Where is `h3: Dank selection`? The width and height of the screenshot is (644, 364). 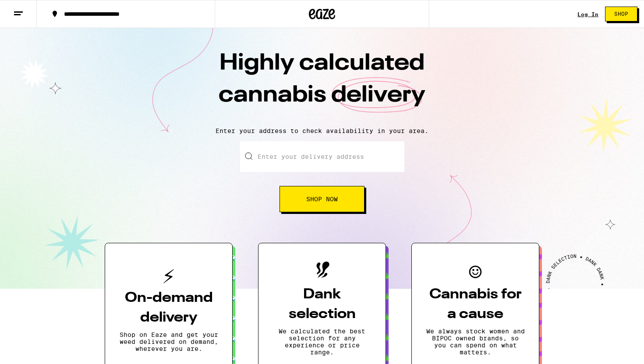 h3: Dank selection is located at coordinates (322, 304).